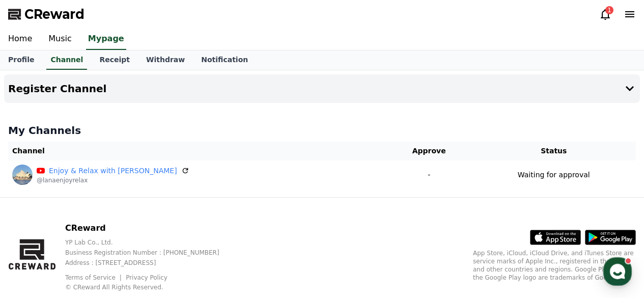 The image size is (644, 298). I want to click on button: Register Channel, so click(321, 89).